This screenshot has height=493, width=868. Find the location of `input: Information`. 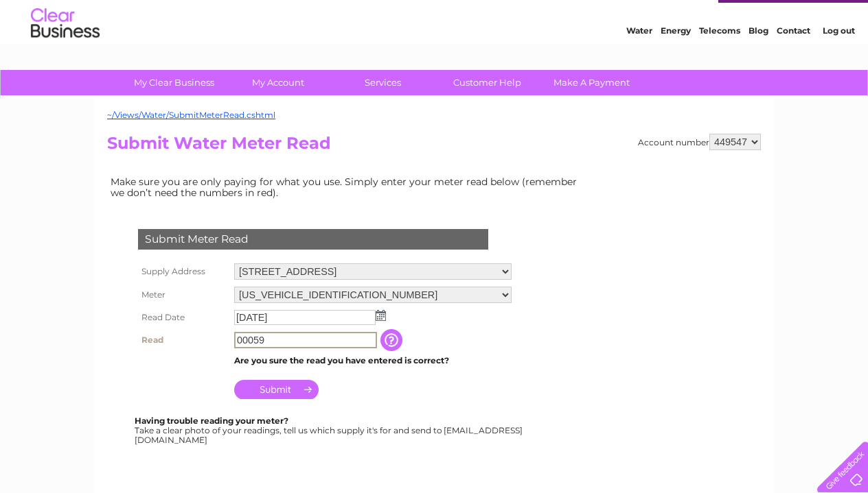

input: Information is located at coordinates (393, 340).